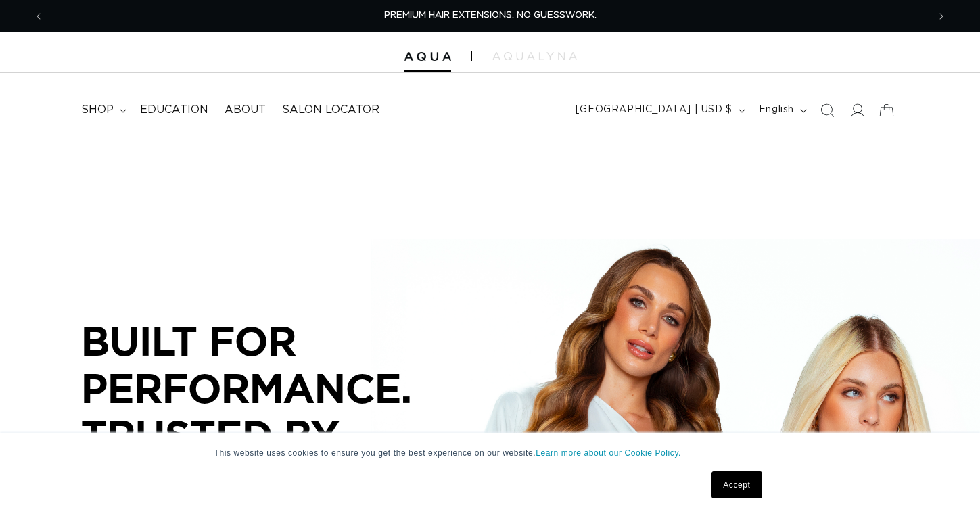 This screenshot has width=980, height=516. Describe the element at coordinates (777, 110) in the screenshot. I see `span: English` at that location.